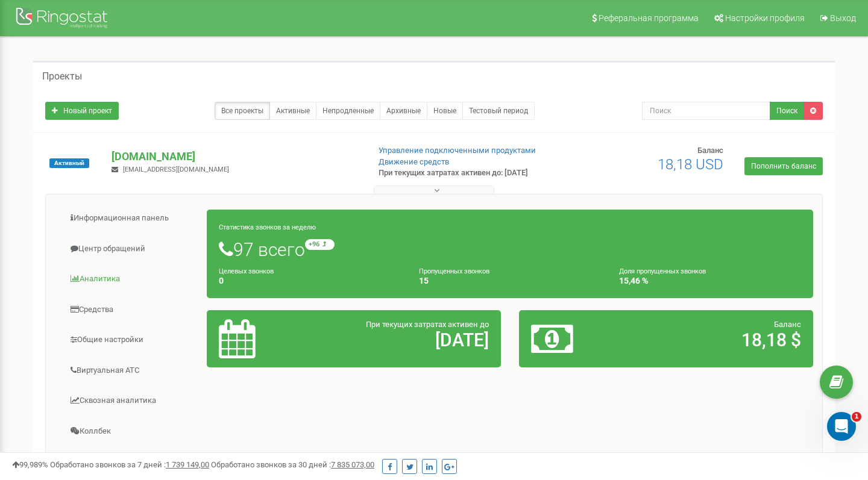  What do you see at coordinates (413, 162) in the screenshot?
I see `a: Движение средств` at bounding box center [413, 162].